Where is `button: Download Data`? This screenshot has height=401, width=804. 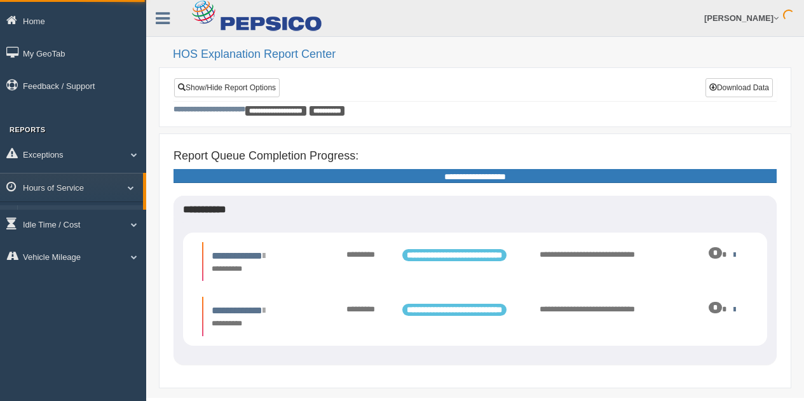
button: Download Data is located at coordinates (740, 88).